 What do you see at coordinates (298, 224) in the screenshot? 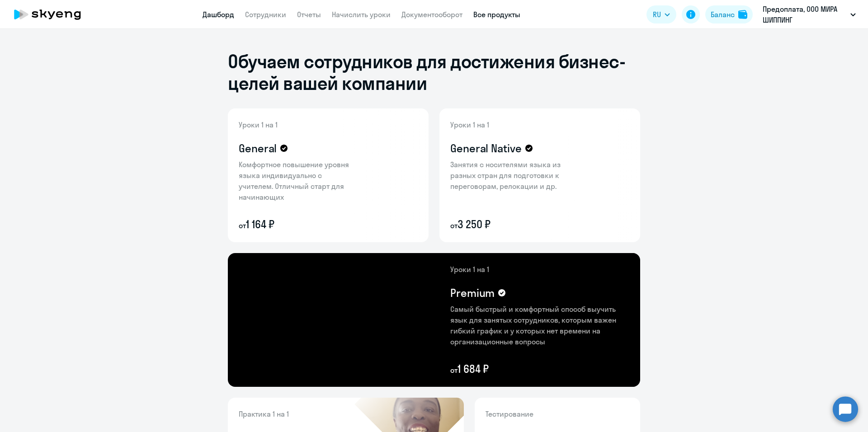
I see `p: 1 164 ₽` at bounding box center [298, 224].